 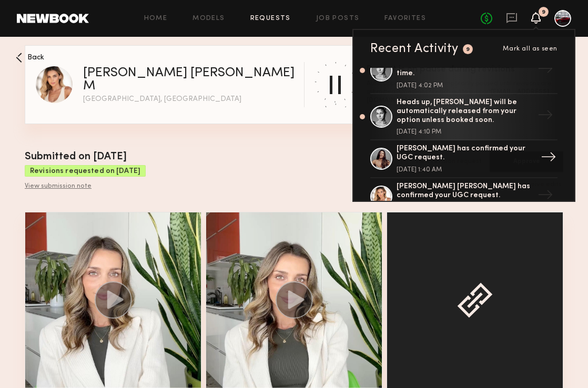 What do you see at coordinates (36, 58) in the screenshot?
I see `span: Back` at bounding box center [36, 58].